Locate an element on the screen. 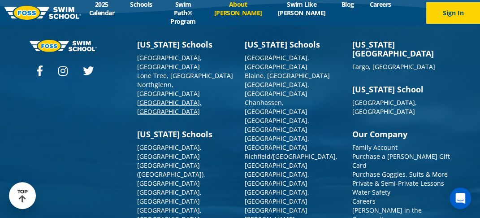  img: FOSS Swim School Logo is located at coordinates (43, 13).